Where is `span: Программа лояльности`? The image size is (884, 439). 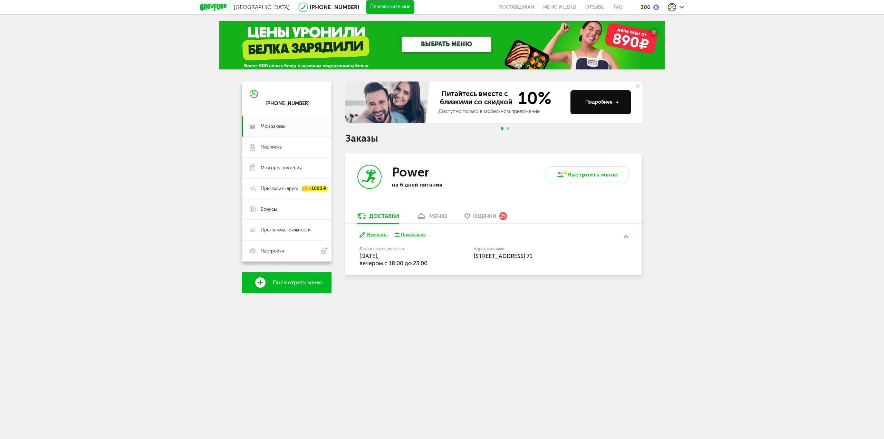 span: Программа лояльности is located at coordinates (285, 230).